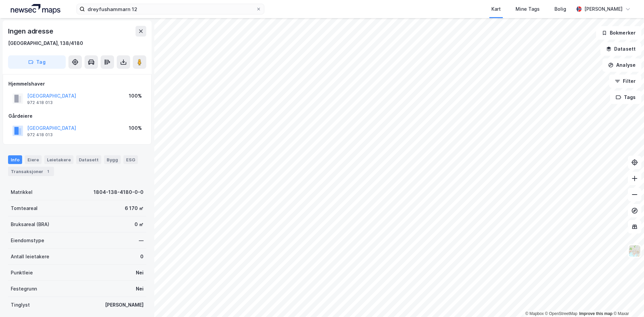 The height and width of the screenshot is (317, 644). What do you see at coordinates (77, 84) in the screenshot?
I see `div: Hjemmelshaver` at bounding box center [77, 84].